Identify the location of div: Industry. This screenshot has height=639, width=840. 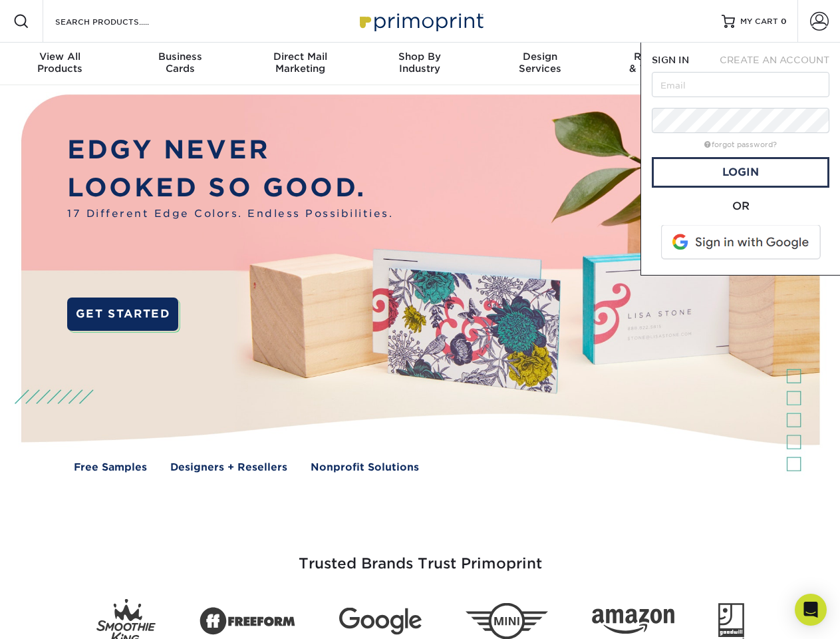
(420, 62).